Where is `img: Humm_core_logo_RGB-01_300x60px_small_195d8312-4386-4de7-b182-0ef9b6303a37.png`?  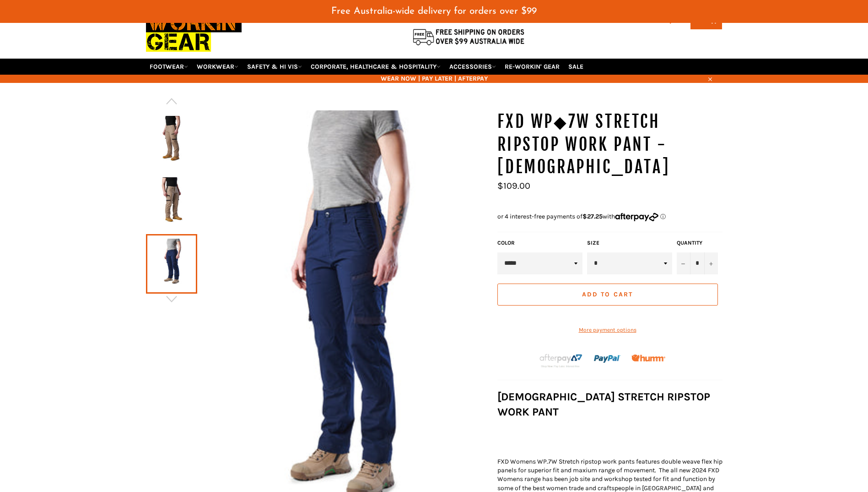
img: Humm_core_logo_RGB-01_300x60px_small_195d8312-4386-4de7-b182-0ef9b6303a37.png is located at coordinates (648, 357).